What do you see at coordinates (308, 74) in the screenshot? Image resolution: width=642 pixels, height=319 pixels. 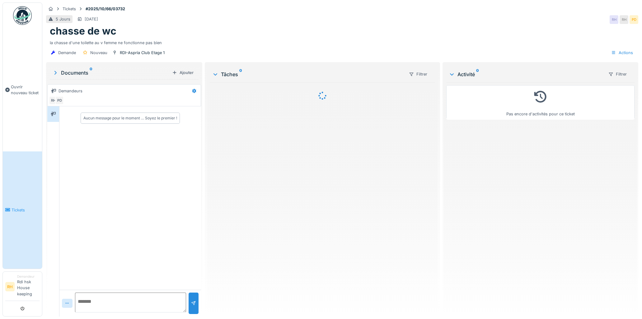 I see `div: Tâches` at bounding box center [308, 74].